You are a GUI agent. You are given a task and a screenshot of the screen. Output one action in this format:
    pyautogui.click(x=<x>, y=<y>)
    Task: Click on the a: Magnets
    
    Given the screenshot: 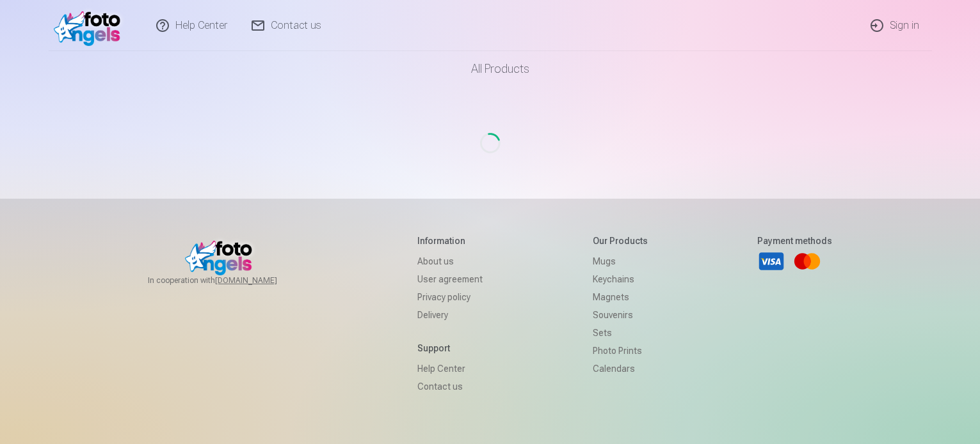 What is the action you would take?
    pyautogui.click(x=620, y=297)
    